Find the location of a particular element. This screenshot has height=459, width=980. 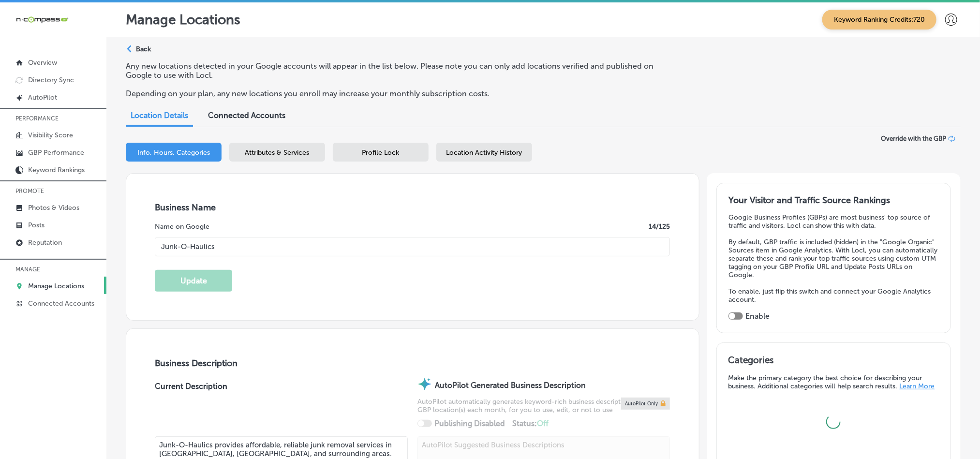

span: Profile Lock is located at coordinates (381, 152).